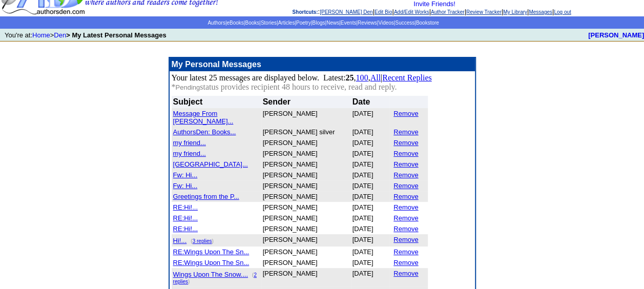 The width and height of the screenshot is (644, 289). What do you see at coordinates (188, 87) in the screenshot?
I see `font: Pending` at bounding box center [188, 87].